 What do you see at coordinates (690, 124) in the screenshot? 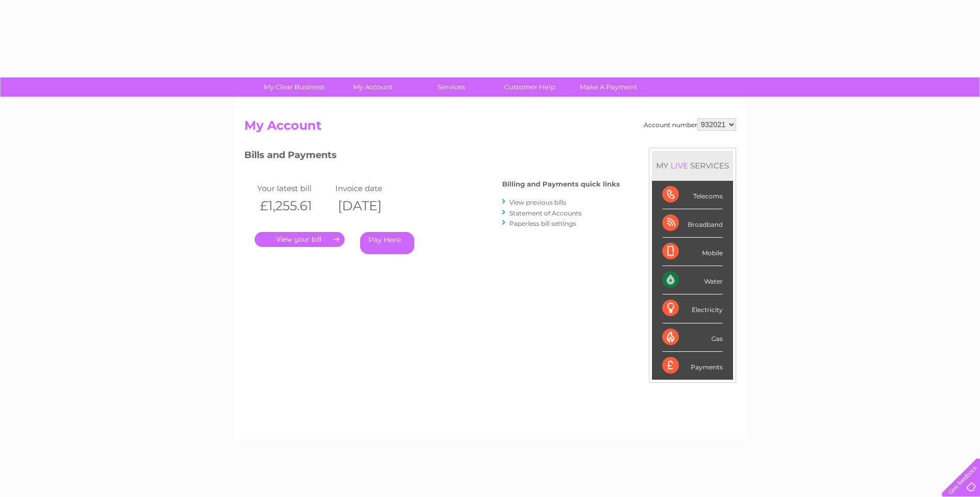
I see `div: Account number` at bounding box center [690, 124].